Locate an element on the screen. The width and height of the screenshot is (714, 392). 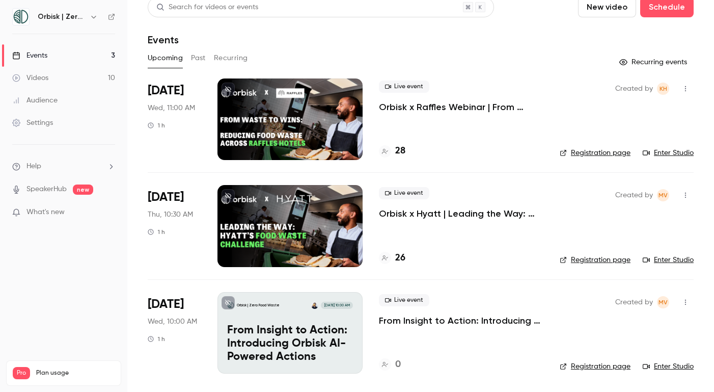
a: SpeakerHub is located at coordinates (46, 189).